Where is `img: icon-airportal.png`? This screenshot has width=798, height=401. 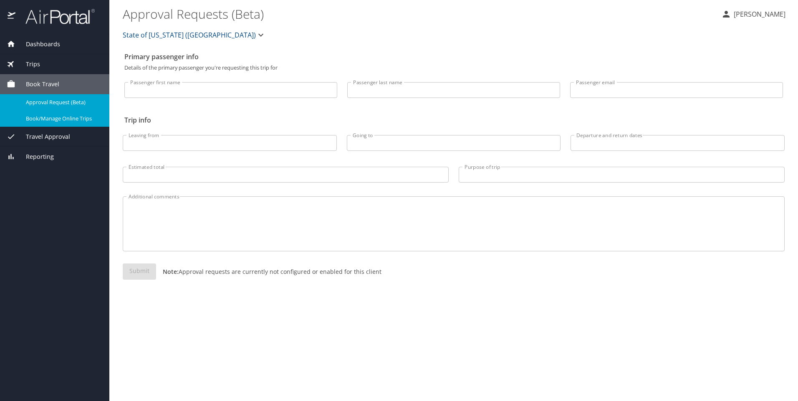
img: icon-airportal.png is located at coordinates (12, 16).